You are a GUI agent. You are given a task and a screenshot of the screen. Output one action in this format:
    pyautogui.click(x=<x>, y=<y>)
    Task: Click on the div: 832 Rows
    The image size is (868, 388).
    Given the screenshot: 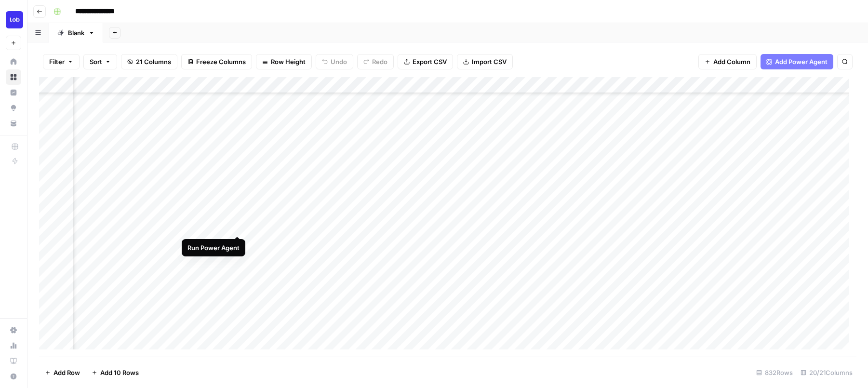 What is the action you would take?
    pyautogui.click(x=774, y=373)
    